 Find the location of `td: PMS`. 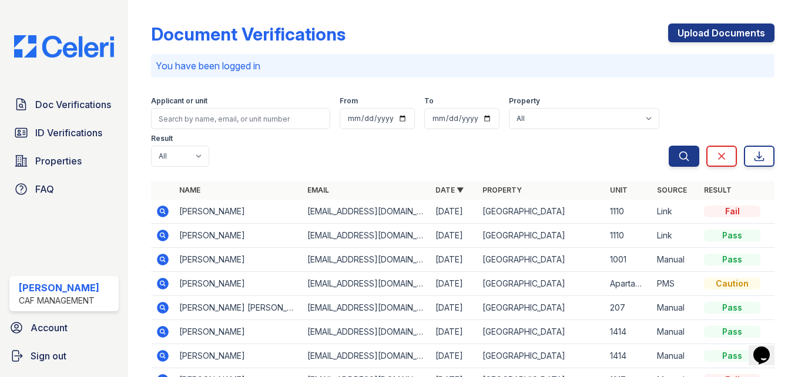

td: PMS is located at coordinates (676, 284).